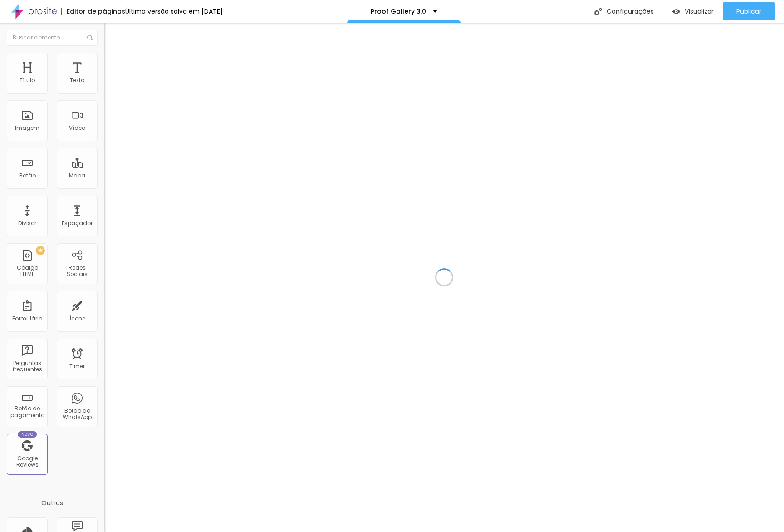  Describe the element at coordinates (77, 176) in the screenshot. I see `div: Mapa` at that location.